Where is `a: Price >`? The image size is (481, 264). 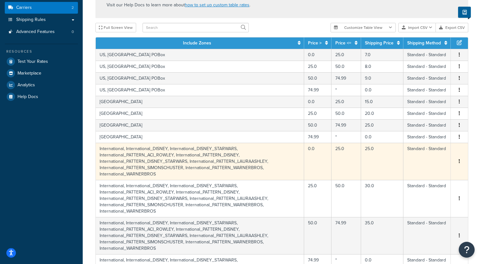 a: Price > is located at coordinates (314, 43).